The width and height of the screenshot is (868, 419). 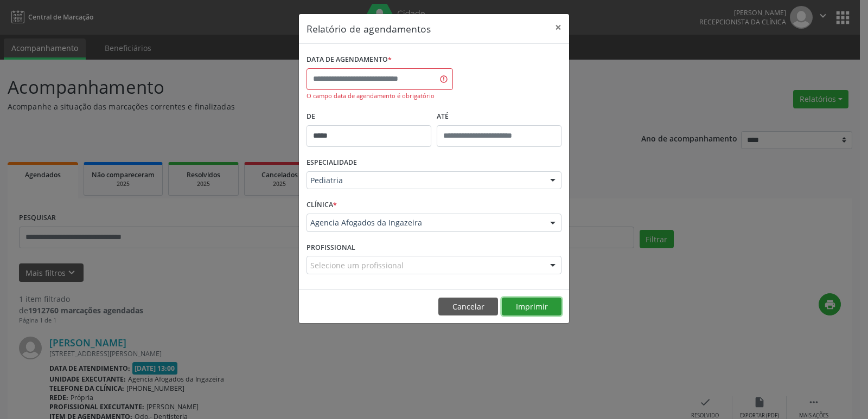 What do you see at coordinates (331, 248) in the screenshot?
I see `label: PROFISSIONAL` at bounding box center [331, 248].